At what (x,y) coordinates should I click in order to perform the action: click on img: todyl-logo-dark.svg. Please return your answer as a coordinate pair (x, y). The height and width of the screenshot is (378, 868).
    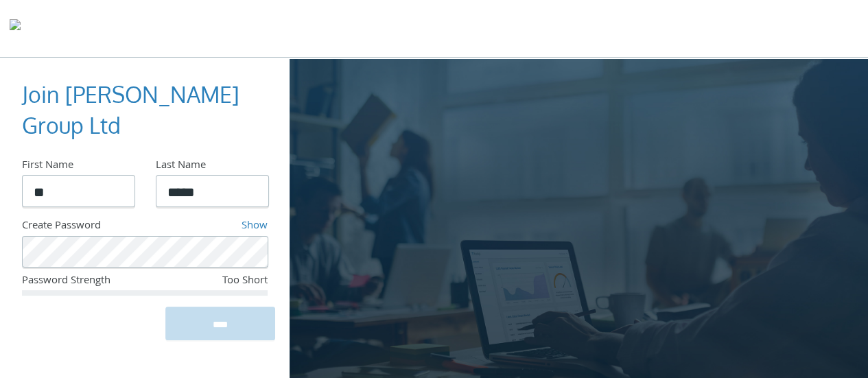
    Looking at the image, I should click on (15, 28).